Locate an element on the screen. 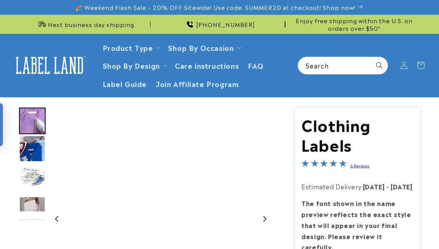  div: Go to slide 2 is located at coordinates (32, 149).